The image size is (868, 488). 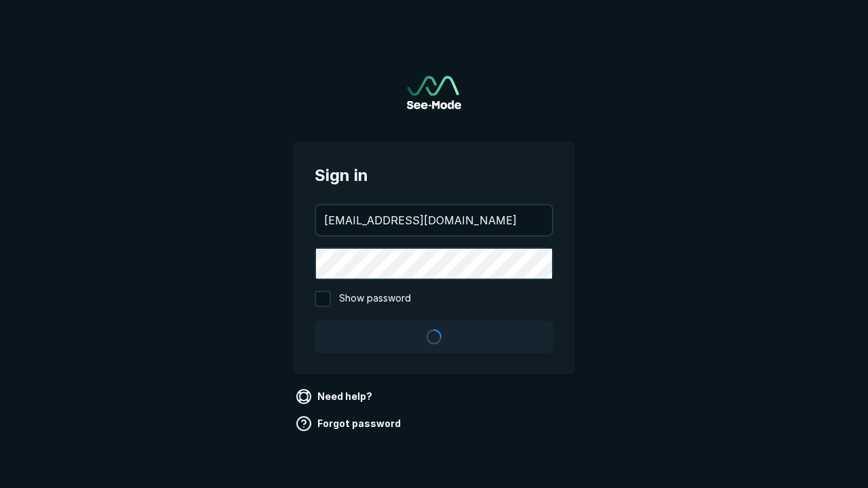 I want to click on a: Go to sign in, so click(x=434, y=92).